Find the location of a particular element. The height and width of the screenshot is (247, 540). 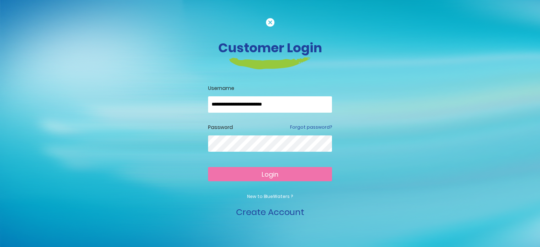

a: Create Account is located at coordinates (270, 211).